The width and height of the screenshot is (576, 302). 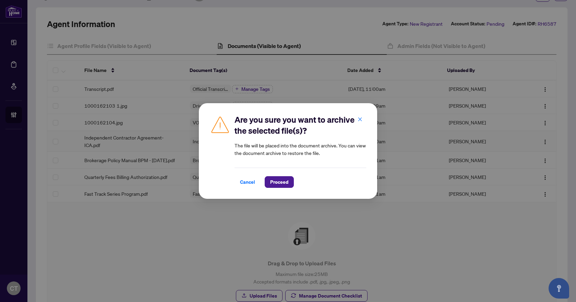 What do you see at coordinates (220, 125) in the screenshot?
I see `img: Caution Icon` at bounding box center [220, 125].